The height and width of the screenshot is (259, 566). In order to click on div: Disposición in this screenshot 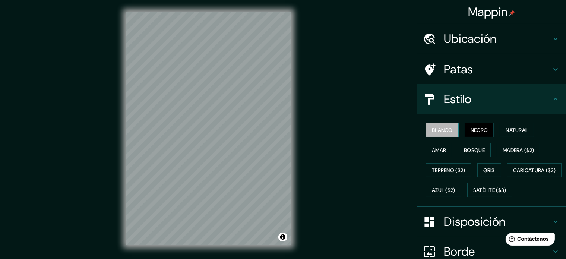, I will do `click(492, 222)`.